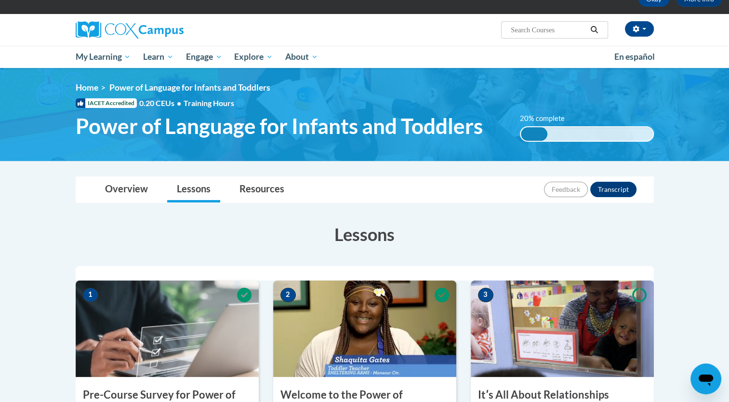 Image resolution: width=729 pixels, height=402 pixels. I want to click on a: Engage, so click(204, 57).